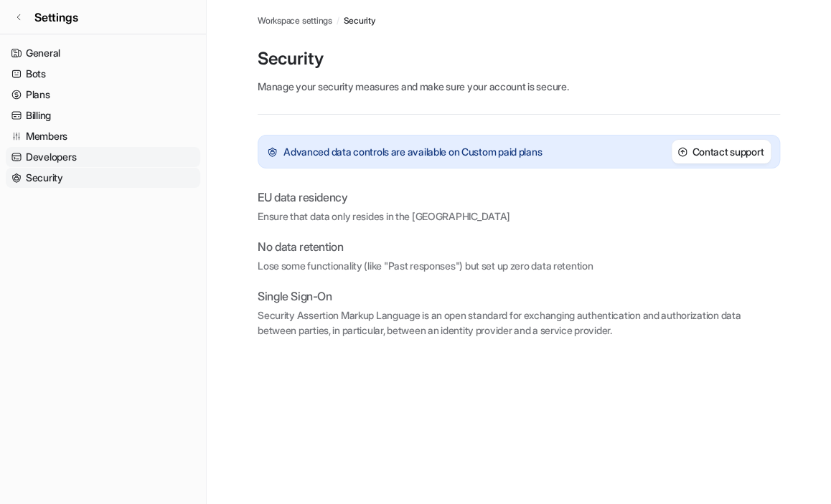 The image size is (831, 504). I want to click on a: General, so click(103, 54).